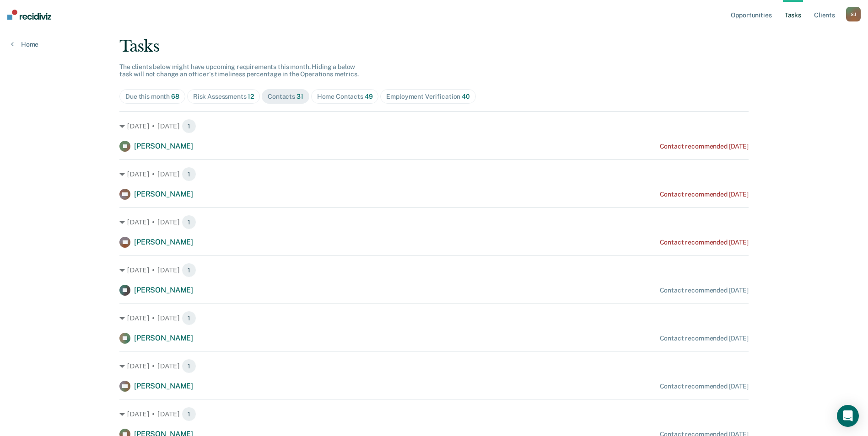  Describe the element at coordinates (175, 97) in the screenshot. I see `span: 68` at that location.